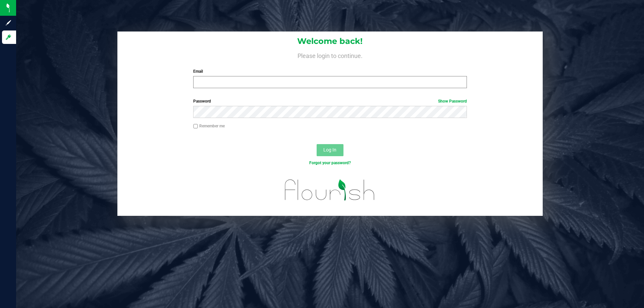  Describe the element at coordinates (196, 127) in the screenshot. I see `input: Remember me` at that location.